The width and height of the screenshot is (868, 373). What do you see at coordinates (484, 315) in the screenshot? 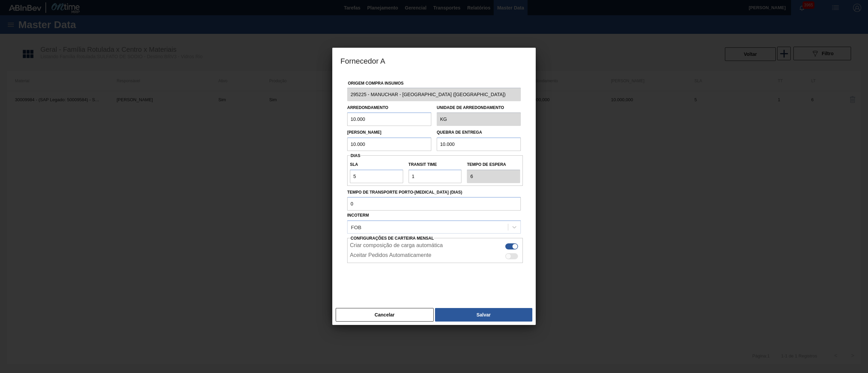
I see `button: Salvar` at bounding box center [484, 315].